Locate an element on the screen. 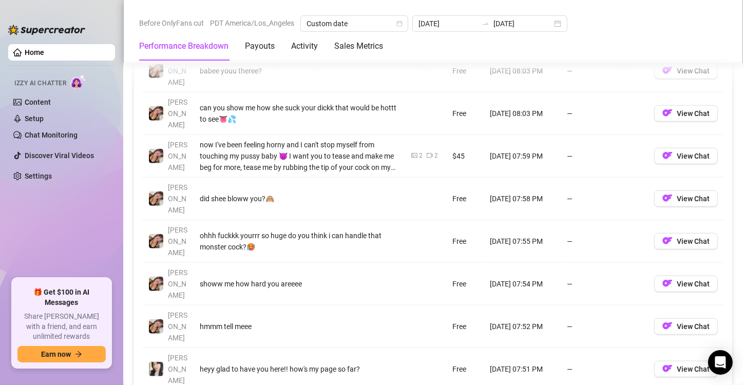 This screenshot has height=385, width=743. a: Content is located at coordinates (37, 102).